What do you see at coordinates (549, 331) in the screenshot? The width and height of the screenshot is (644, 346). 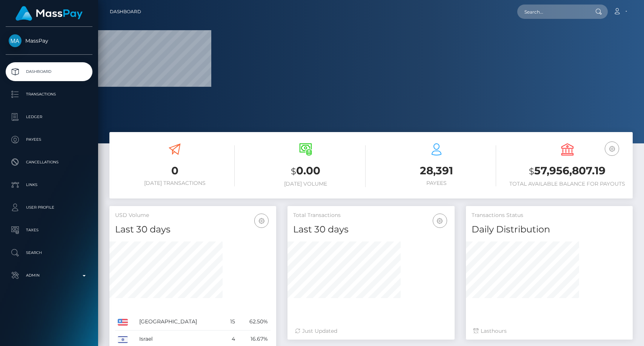 I see `div: Last hours` at bounding box center [549, 331].